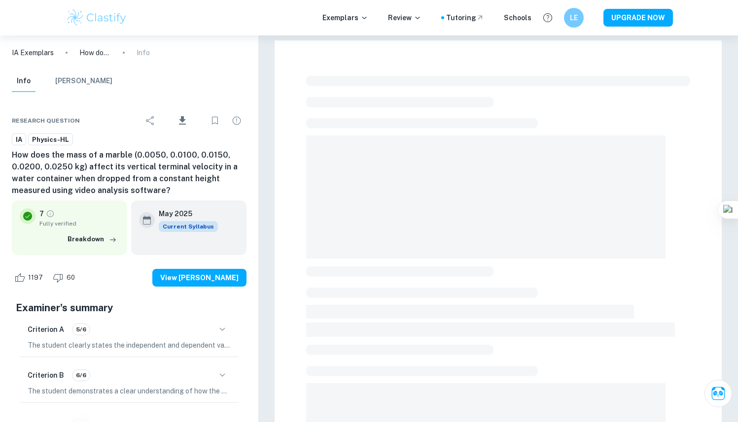 This screenshot has width=738, height=422. I want to click on p: How does the mass of a marble (0.0050, 0.0100, 0.0150, 0.0200, 0.0250 kg) affect its vertical ter..., so click(95, 53).